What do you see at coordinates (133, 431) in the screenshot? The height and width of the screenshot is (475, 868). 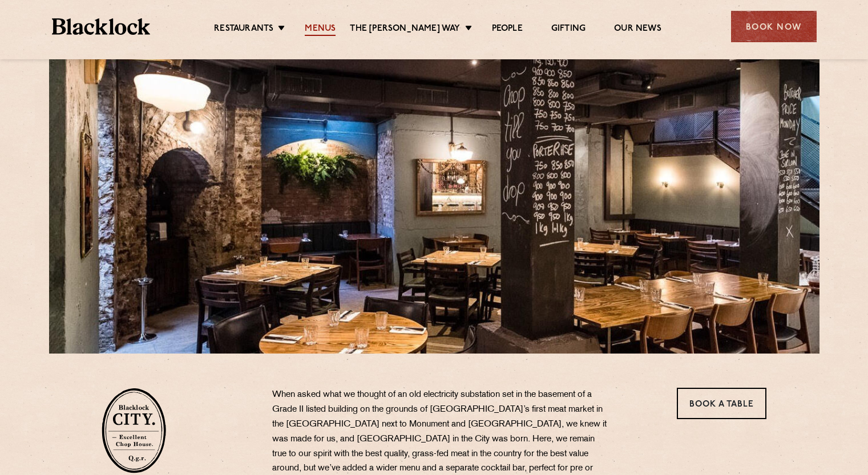 I see `img: City-stamp-default.svg` at bounding box center [133, 431].